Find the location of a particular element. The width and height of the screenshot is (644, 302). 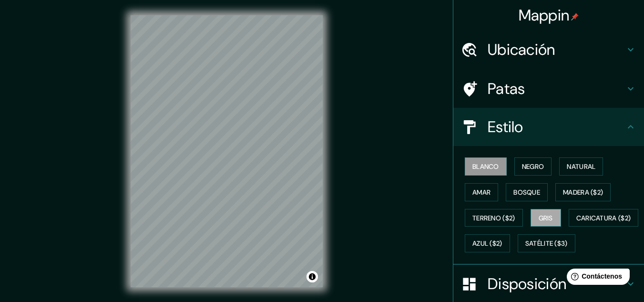

button: Blanco is located at coordinates (486, 167).